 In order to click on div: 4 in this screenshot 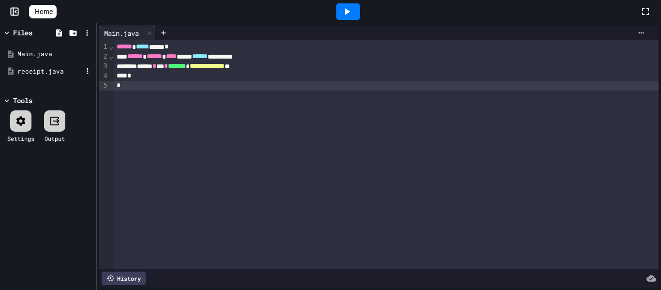, I will do `click(104, 76)`.